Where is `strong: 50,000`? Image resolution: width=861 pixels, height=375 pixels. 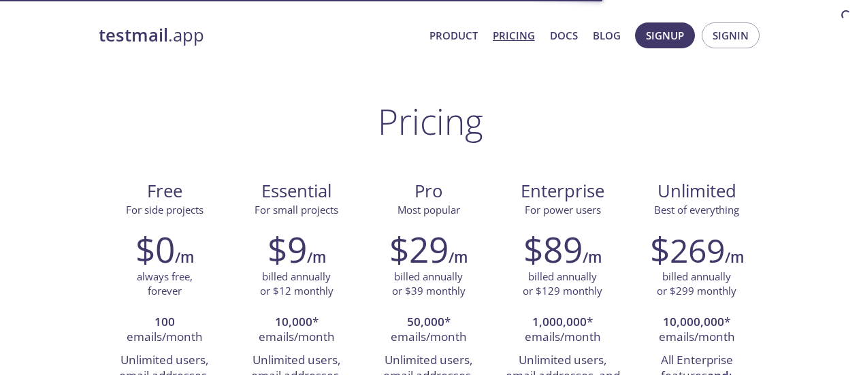
strong: 50,000 is located at coordinates (425, 321).